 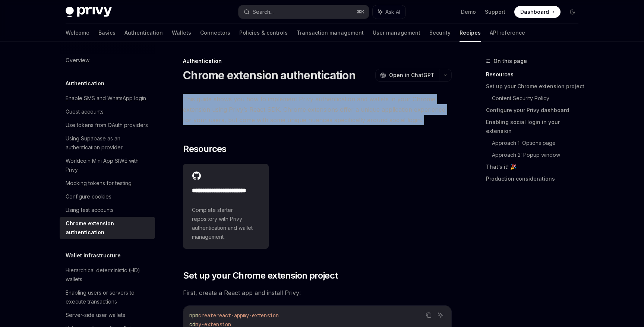 I want to click on button: Open in ChatGPT, so click(x=407, y=75).